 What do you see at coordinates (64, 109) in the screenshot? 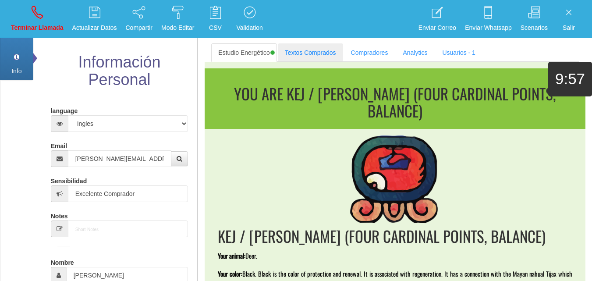
I see `label: language` at bounding box center [64, 109].